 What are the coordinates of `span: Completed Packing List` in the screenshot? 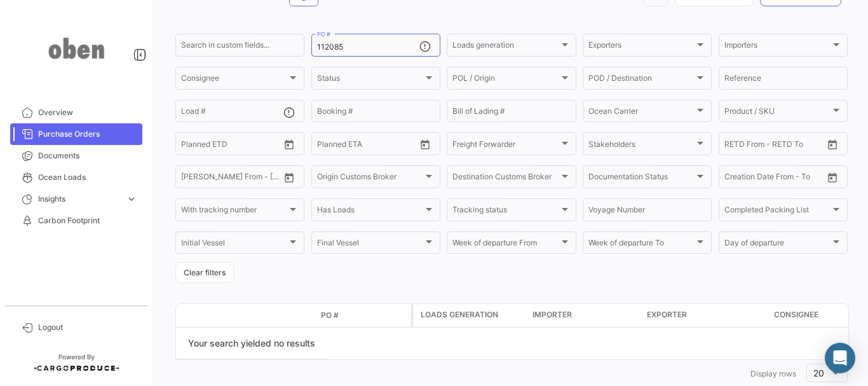 It's located at (777, 212).